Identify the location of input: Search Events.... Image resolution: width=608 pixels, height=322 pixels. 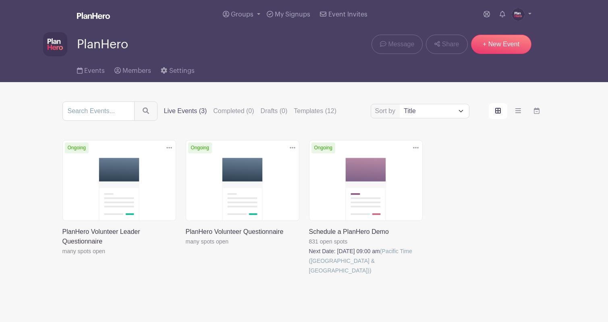
(98, 111).